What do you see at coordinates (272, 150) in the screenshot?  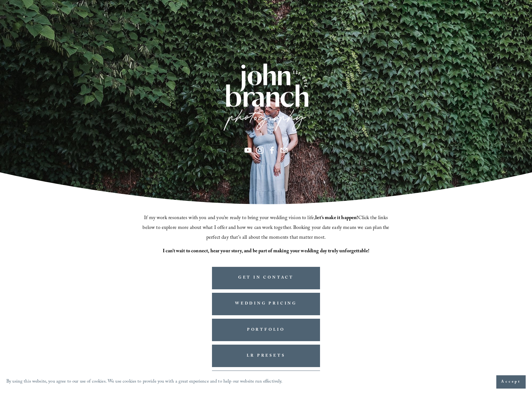 I see `a: Facebook` at bounding box center [272, 150].